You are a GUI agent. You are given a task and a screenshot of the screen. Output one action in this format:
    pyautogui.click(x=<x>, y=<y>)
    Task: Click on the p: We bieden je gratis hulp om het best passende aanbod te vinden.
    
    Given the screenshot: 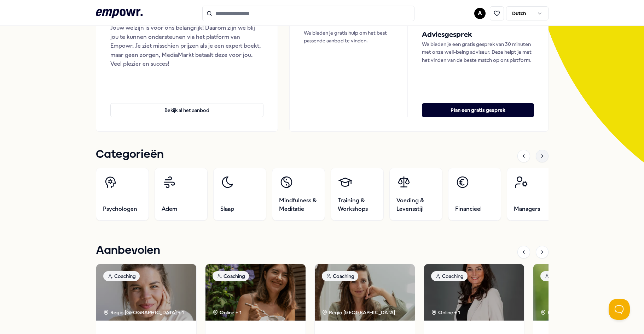 What is the action you would take?
    pyautogui.click(x=349, y=37)
    